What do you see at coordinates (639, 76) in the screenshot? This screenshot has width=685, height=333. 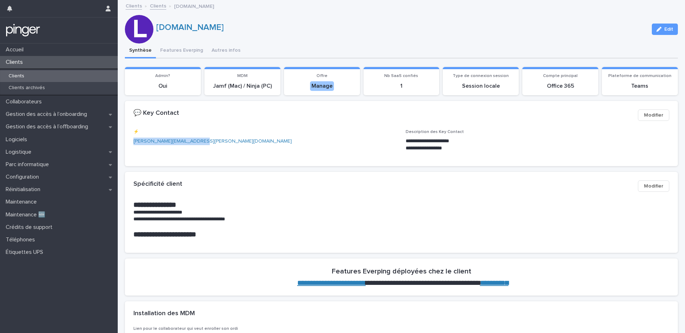 I see `span: Plateforme de communication` at bounding box center [639, 76].